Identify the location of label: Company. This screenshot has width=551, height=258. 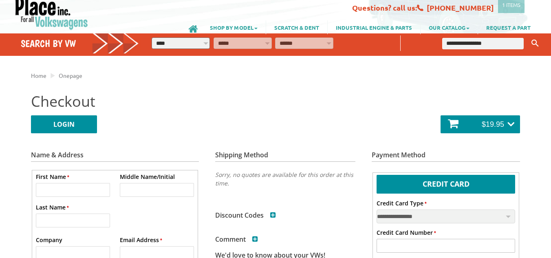
(49, 239).